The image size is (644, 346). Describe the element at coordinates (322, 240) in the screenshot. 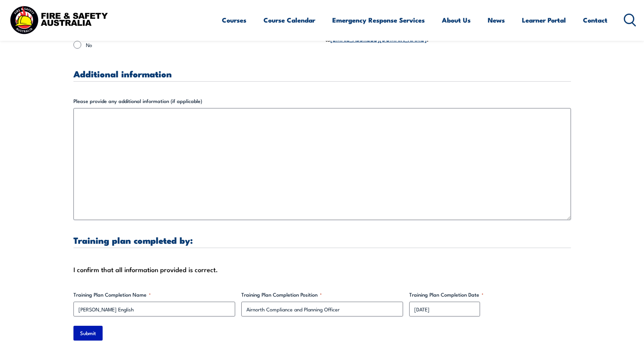

I see `h3: Training plan completed by:` at that location.